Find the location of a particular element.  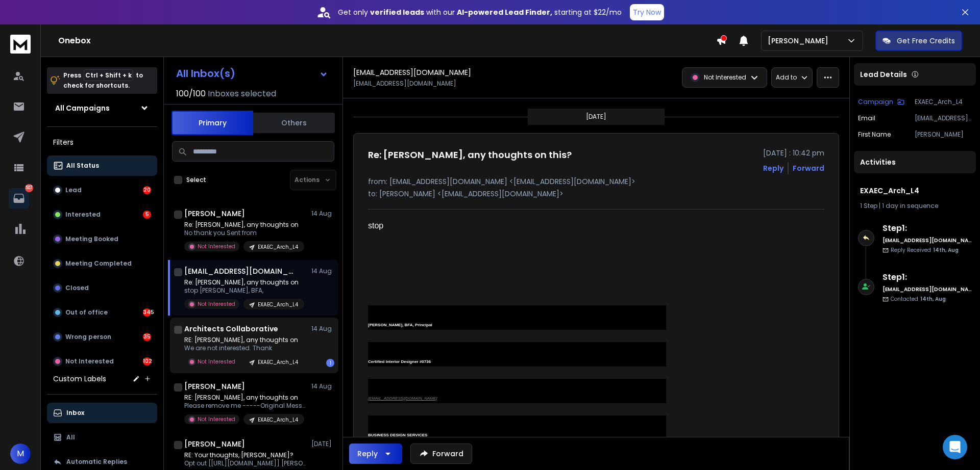

h1: Onebox is located at coordinates (387, 41).